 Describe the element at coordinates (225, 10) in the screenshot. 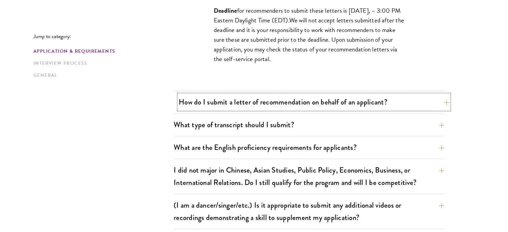

I see `span: Deadline` at that location.